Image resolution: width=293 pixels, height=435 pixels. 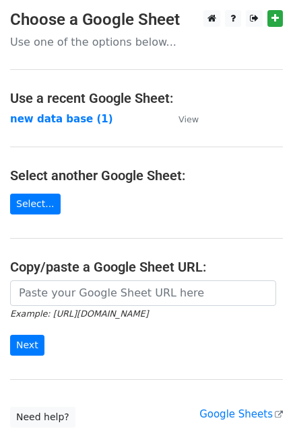 What do you see at coordinates (61, 119) in the screenshot?
I see `strong: new data base (1)` at bounding box center [61, 119].